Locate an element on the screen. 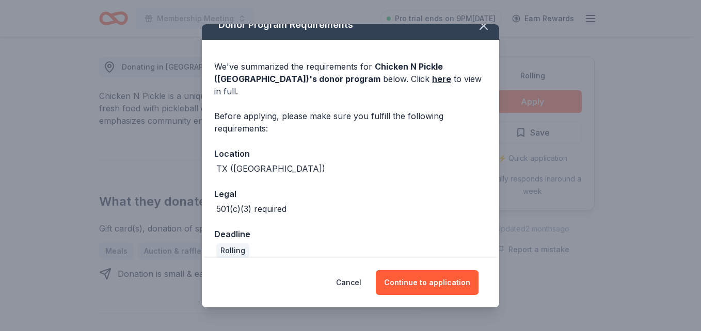  div: Location is located at coordinates (351, 154).